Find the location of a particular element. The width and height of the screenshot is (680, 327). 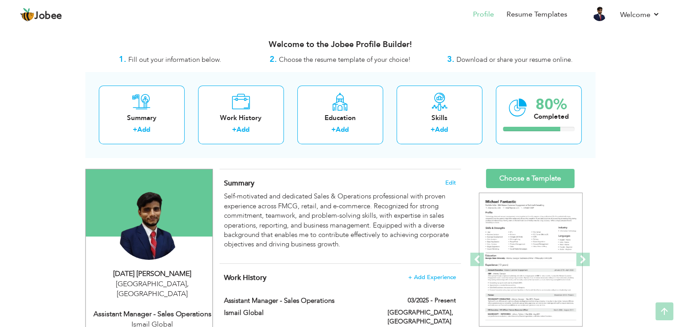

div: 80% is located at coordinates (552, 104).